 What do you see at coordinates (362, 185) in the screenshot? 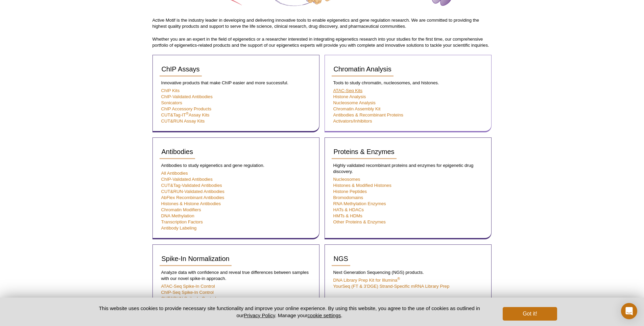
I see `a: Histones & Modified Histones` at bounding box center [362, 185].